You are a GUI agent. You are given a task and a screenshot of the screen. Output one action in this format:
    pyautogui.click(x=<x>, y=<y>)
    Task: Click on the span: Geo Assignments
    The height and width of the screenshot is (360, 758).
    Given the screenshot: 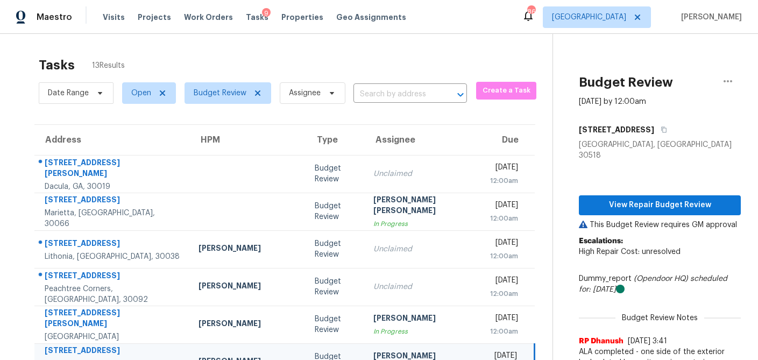 What is the action you would take?
    pyautogui.click(x=371, y=17)
    